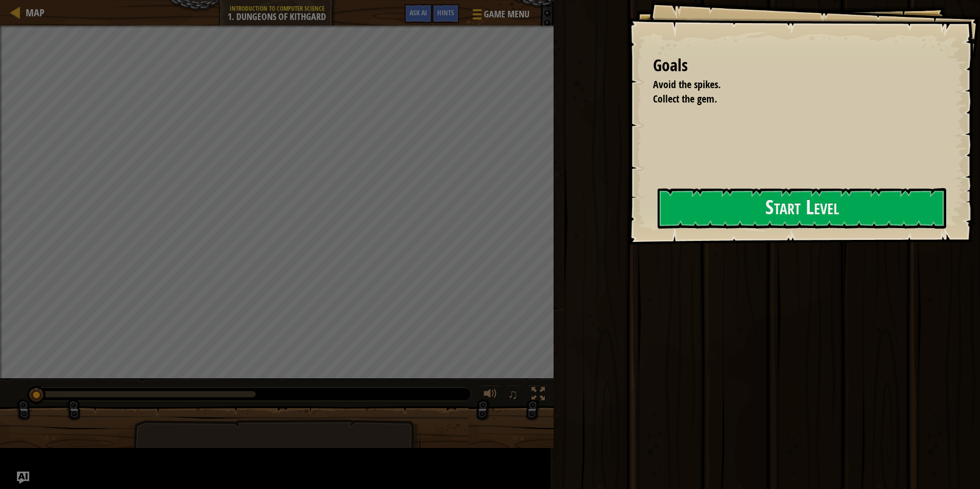  I want to click on button: Toggle fullscreen, so click(538, 395).